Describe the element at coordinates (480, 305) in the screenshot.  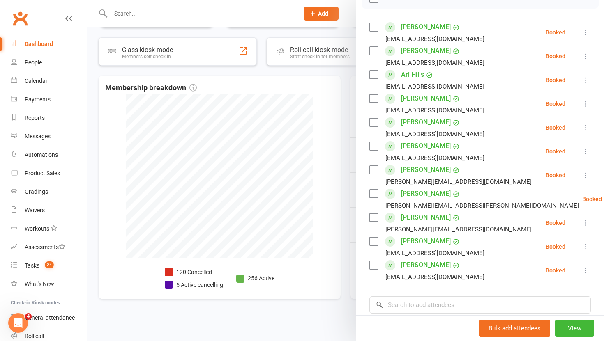
I see `input: Search to add attendees` at that location.